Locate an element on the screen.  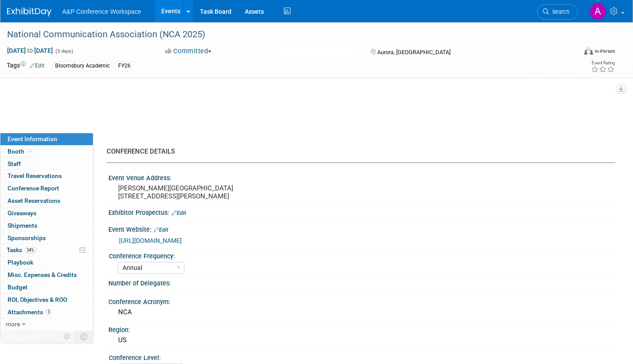
a: ROI, Objectives & ROO is located at coordinates (47, 299).